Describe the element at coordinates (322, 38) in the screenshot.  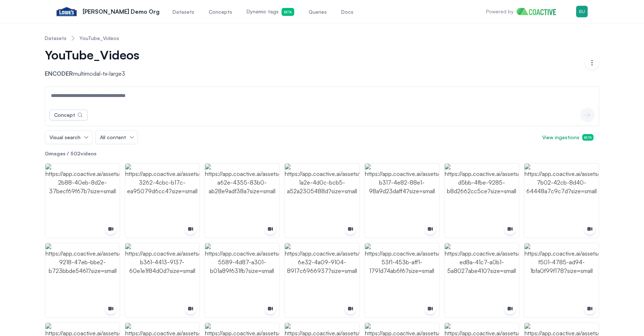
I see `nav: Breadcrumb` at that location.